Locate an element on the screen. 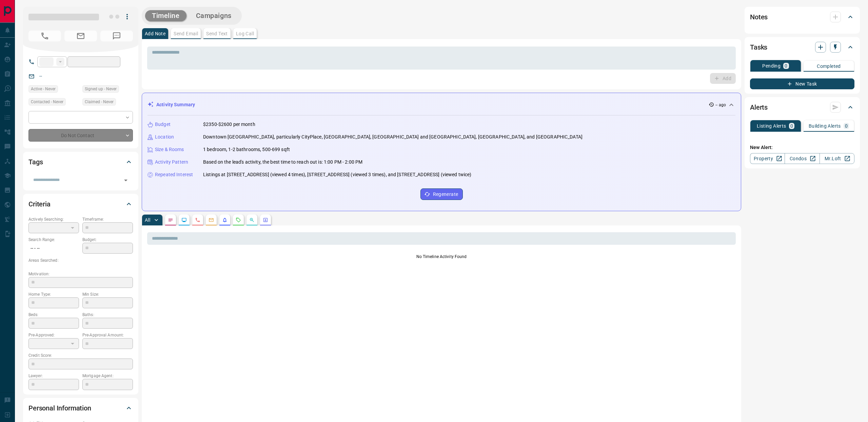 This screenshot has width=868, height=422. p: Timeframe: is located at coordinates (108, 219).